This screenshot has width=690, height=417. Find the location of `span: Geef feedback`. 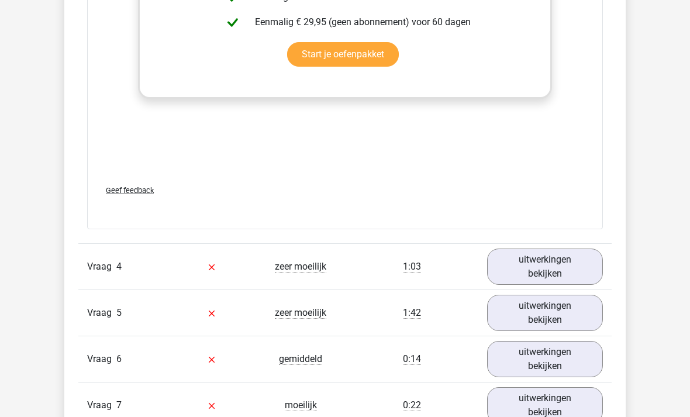

span: Geef feedback is located at coordinates (130, 190).